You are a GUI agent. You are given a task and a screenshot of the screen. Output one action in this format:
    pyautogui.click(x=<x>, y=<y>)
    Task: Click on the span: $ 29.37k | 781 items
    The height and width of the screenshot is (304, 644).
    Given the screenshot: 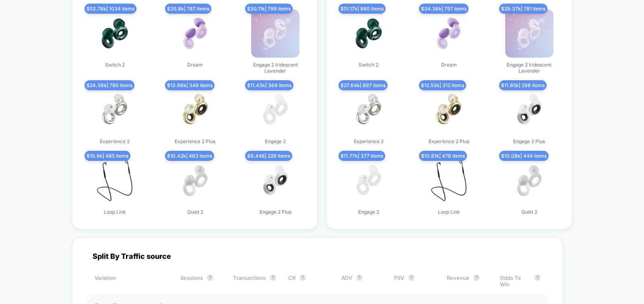 What is the action you would take?
    pyautogui.click(x=523, y=8)
    